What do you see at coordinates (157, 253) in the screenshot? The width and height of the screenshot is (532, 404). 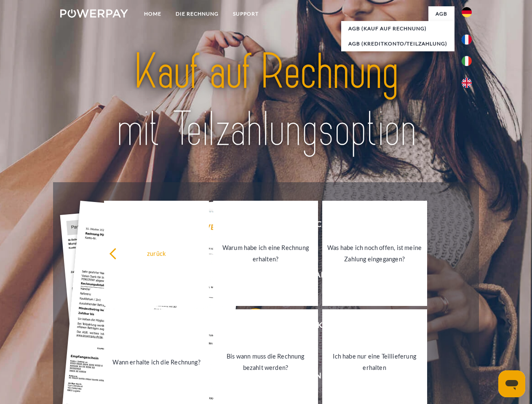 I see `div: zurück` at bounding box center [157, 253].